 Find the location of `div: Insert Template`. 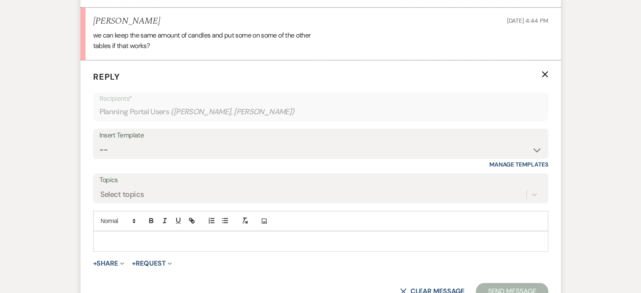

div: Insert Template is located at coordinates (321, 135).